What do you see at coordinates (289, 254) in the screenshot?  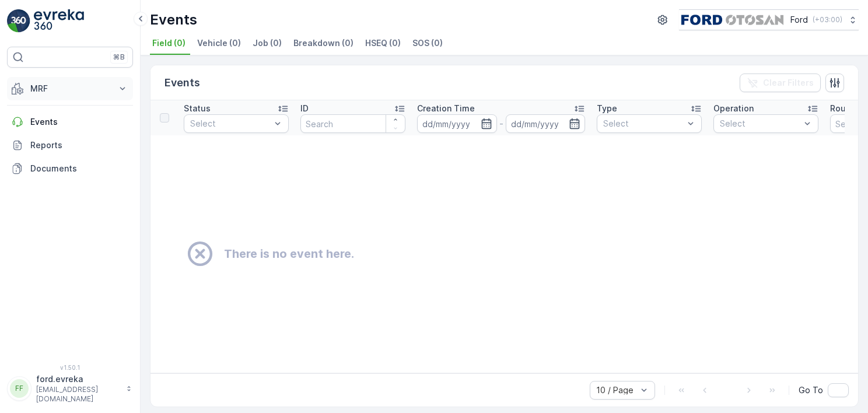 I see `h2: There is no event here.` at bounding box center [289, 254].